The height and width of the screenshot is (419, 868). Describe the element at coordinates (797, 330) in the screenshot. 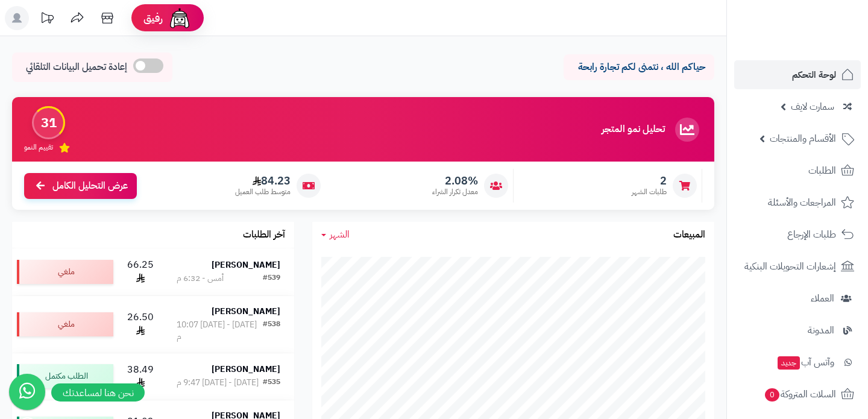

I see `a: المدونة` at that location.